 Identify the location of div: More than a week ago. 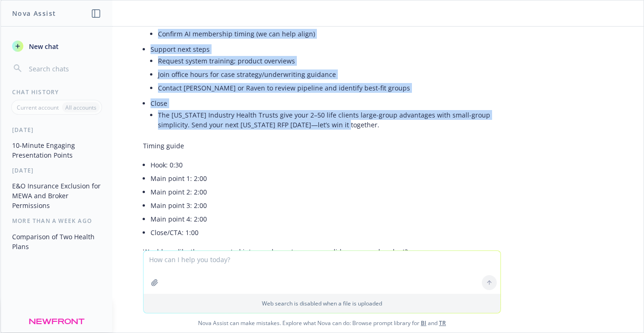
(57, 220).